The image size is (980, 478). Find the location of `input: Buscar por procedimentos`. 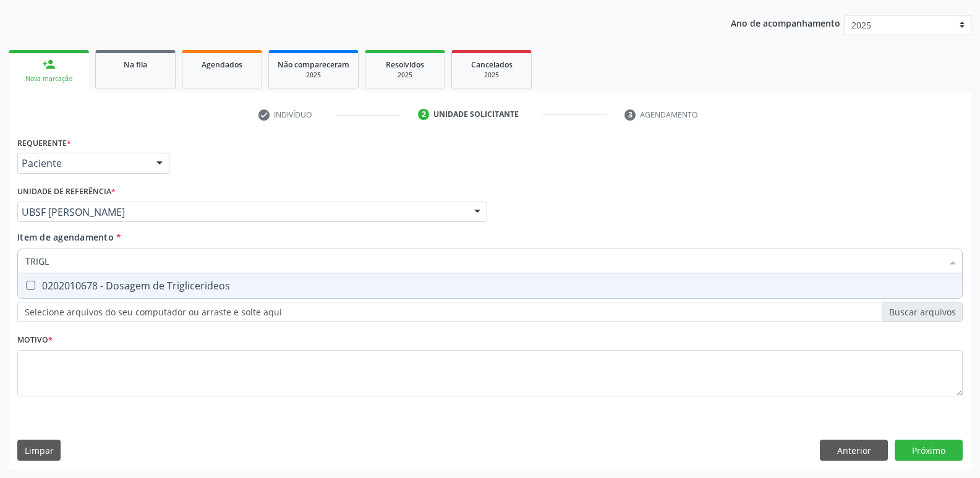

input: Buscar por procedimentos is located at coordinates (483, 261).